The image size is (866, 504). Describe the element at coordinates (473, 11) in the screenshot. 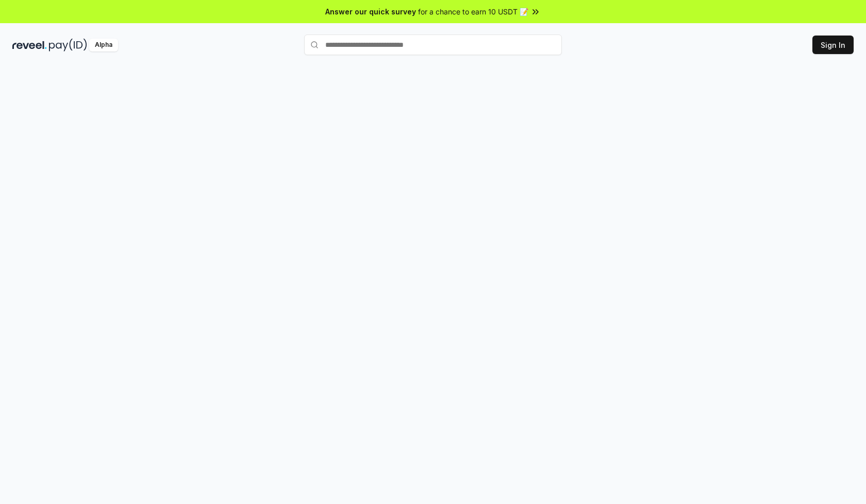

I see `span: for a chance to earn 10 USDT 📝` at that location.